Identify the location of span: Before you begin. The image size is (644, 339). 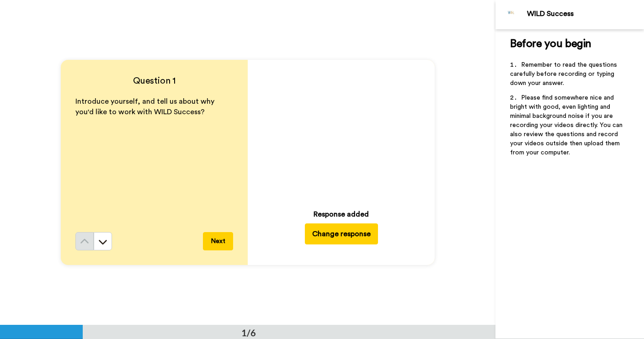
(551, 44).